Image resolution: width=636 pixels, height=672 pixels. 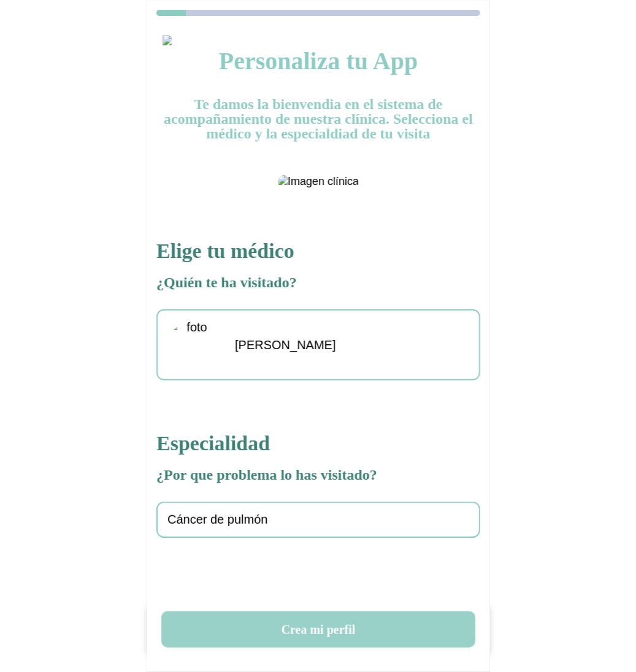 I want to click on img: Imagen clínica, so click(x=317, y=182).